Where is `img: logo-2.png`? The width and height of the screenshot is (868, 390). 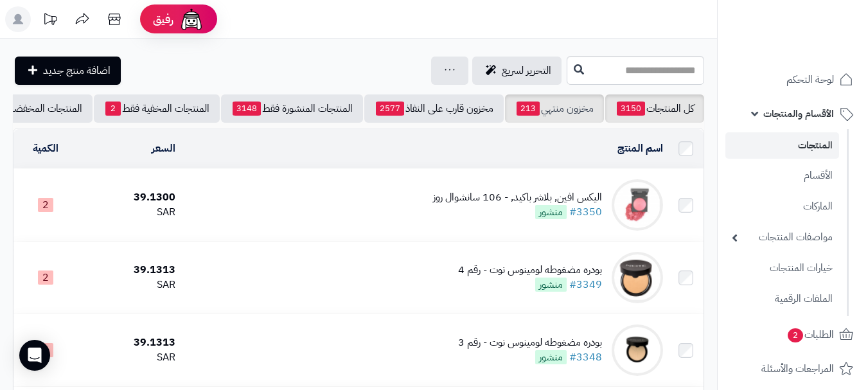 img: logo-2.png is located at coordinates (818, 38).